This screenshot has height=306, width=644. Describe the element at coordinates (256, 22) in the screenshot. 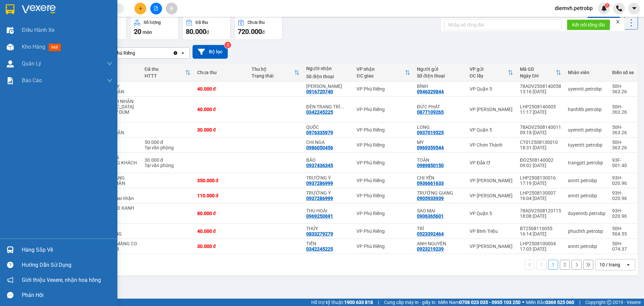

I see `div: Chưa thu` at that location.